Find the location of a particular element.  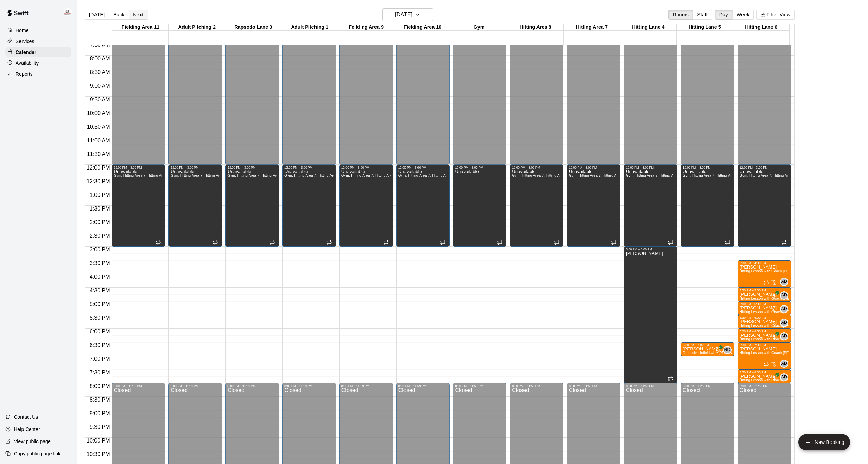

span: 5:00 PM is located at coordinates (100, 304).